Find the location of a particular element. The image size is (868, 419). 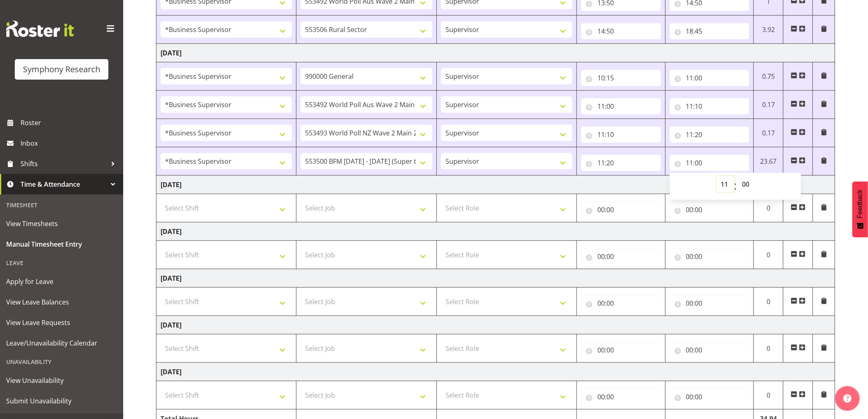

button: Feedback - Show survey is located at coordinates (860, 210).